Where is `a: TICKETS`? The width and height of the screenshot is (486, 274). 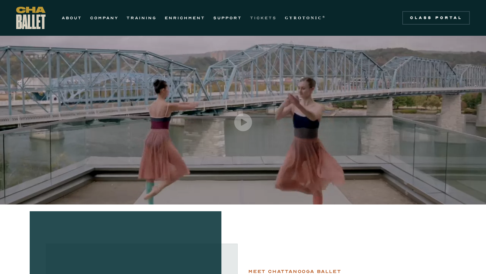
a: TICKETS is located at coordinates (263, 18).